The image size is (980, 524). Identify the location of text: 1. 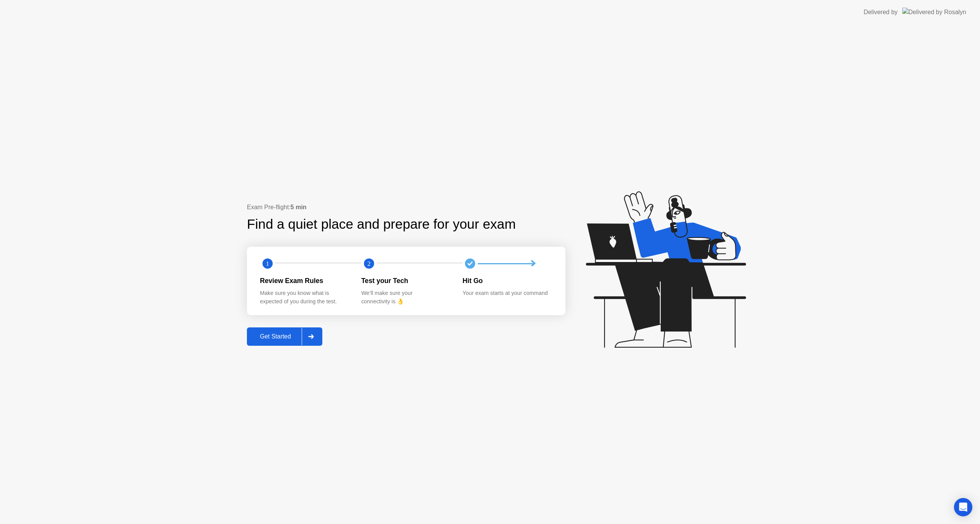
(267, 263).